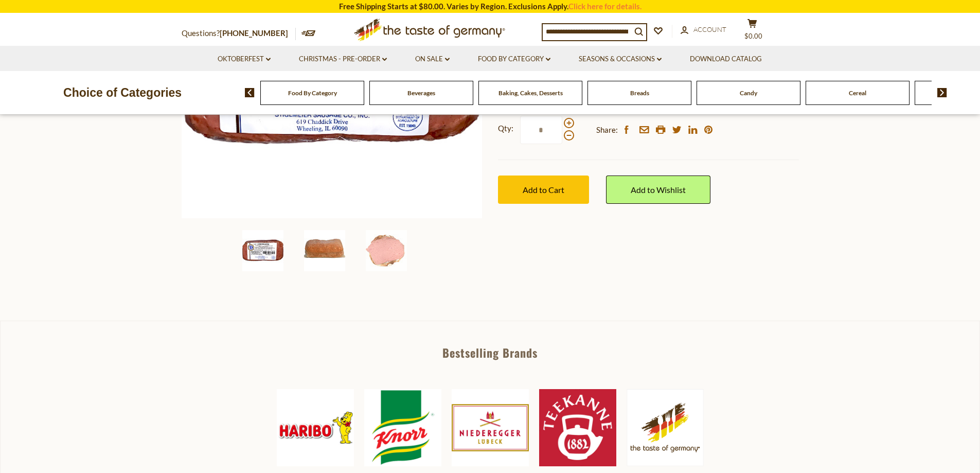  Describe the element at coordinates (857, 93) in the screenshot. I see `span: Cereal` at that location.